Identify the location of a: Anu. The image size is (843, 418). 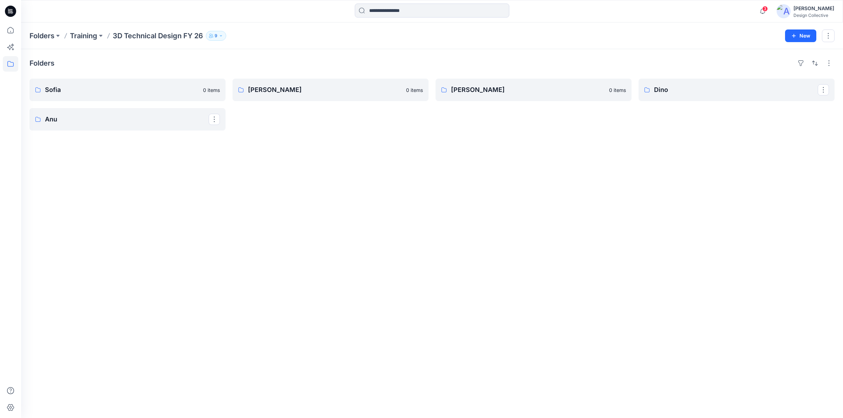
(128, 119).